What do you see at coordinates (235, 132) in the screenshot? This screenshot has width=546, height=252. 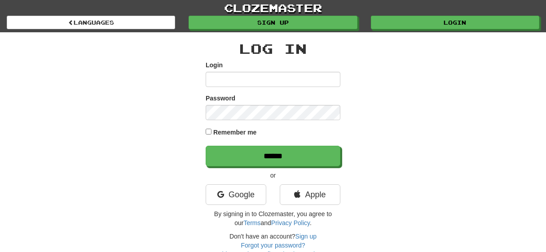 I see `label: Remember me` at bounding box center [235, 132].